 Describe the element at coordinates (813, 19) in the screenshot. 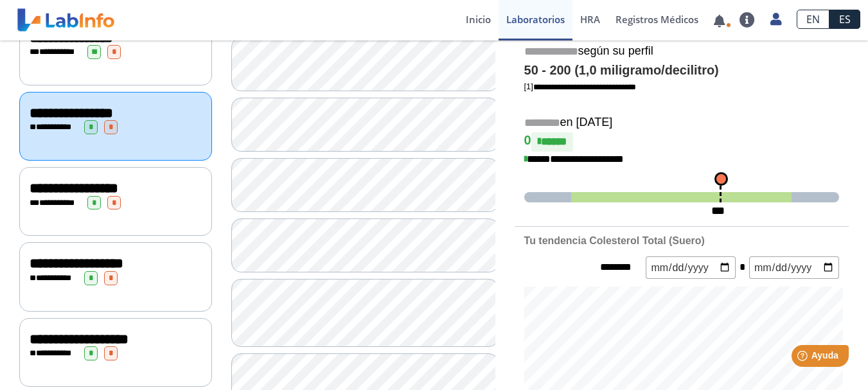

I see `font: EN` at that location.